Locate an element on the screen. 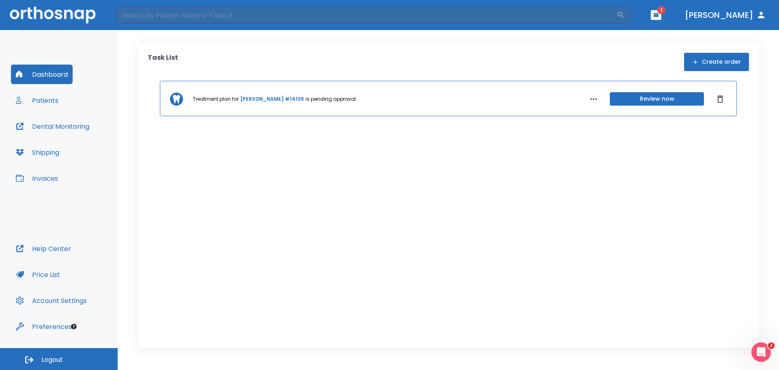  button: Help Center is located at coordinates (43, 248).